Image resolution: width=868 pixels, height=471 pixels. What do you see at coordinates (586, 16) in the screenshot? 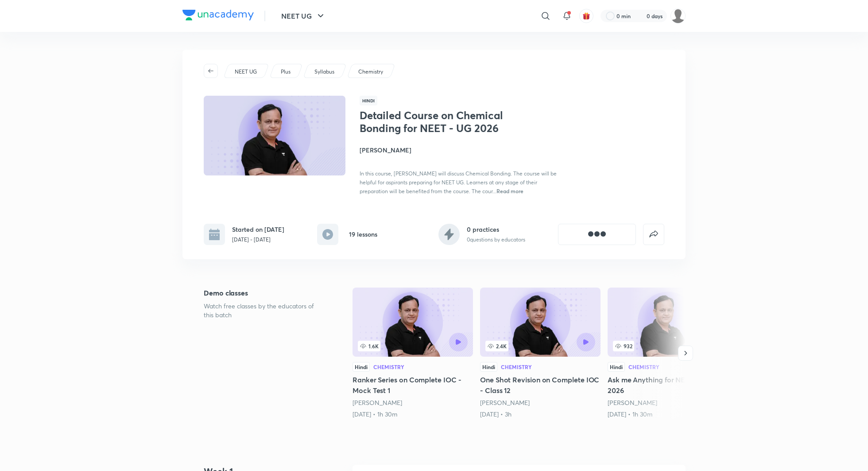
I see `button: avatar` at bounding box center [586, 16].